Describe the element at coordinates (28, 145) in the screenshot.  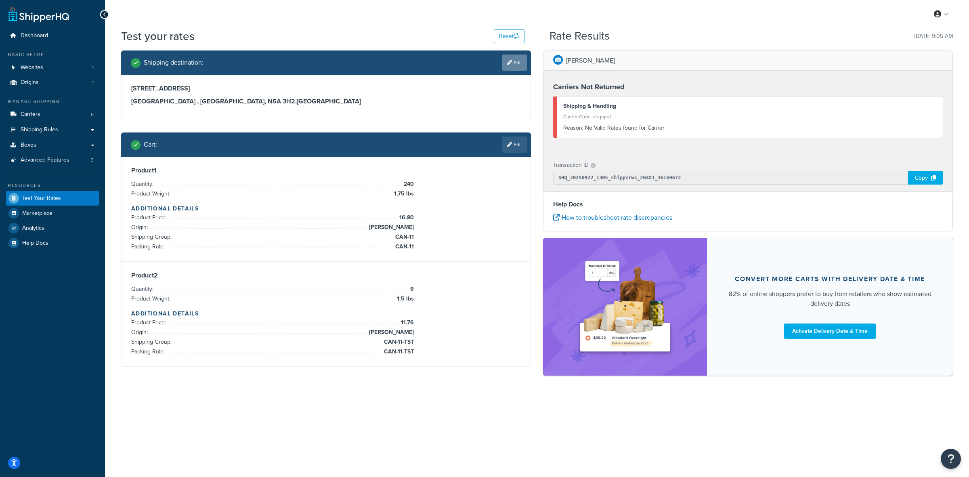
I see `span: Boxes` at that location.